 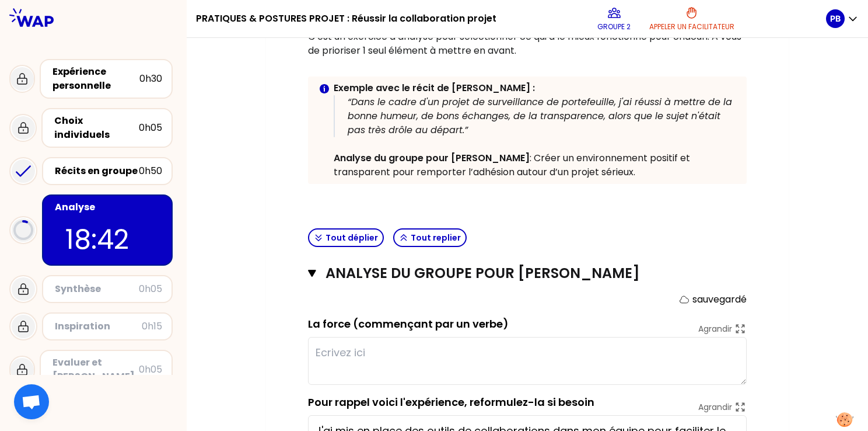 What do you see at coordinates (96, 79) in the screenshot?
I see `div: Expérience personnelle` at bounding box center [96, 79].